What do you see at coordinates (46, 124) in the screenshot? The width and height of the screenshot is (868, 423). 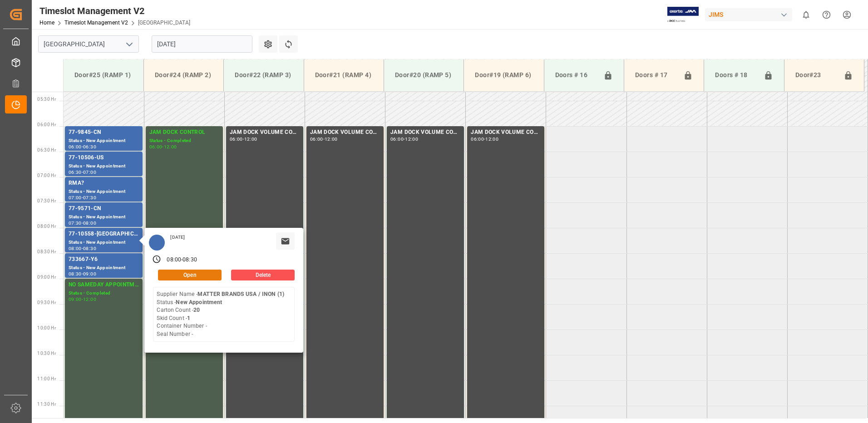 I see `span: 06:00 Hr` at bounding box center [46, 124].